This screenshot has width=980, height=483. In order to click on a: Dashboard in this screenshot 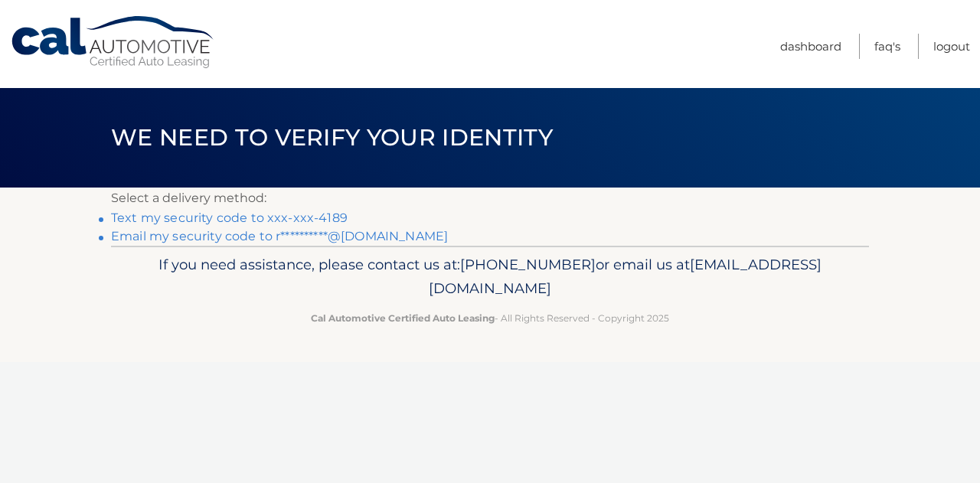, I will do `click(811, 46)`.